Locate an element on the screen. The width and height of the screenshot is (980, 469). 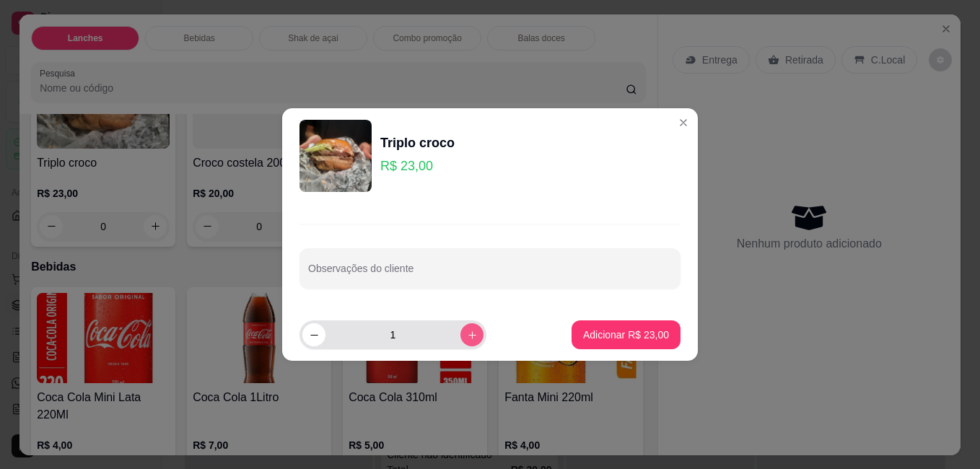
button: Adicionar R$ 23,00 is located at coordinates (625, 335).